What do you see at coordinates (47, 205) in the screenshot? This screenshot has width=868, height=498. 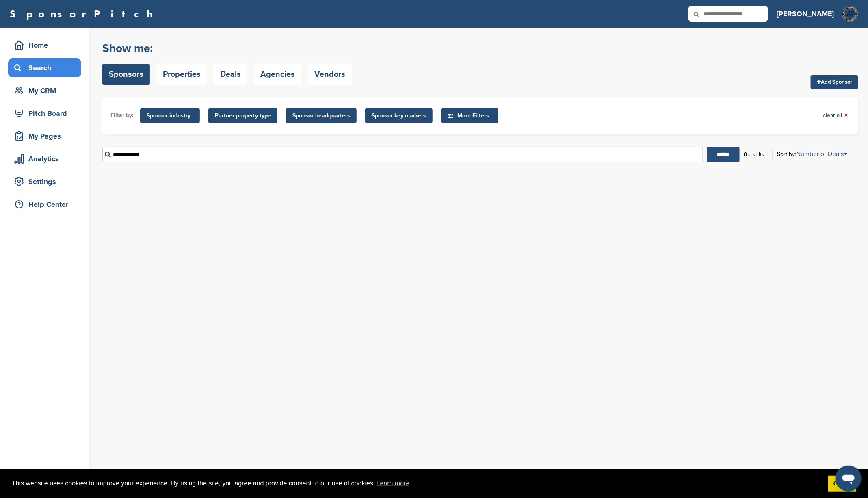 I see `div: Help Center` at bounding box center [47, 205].